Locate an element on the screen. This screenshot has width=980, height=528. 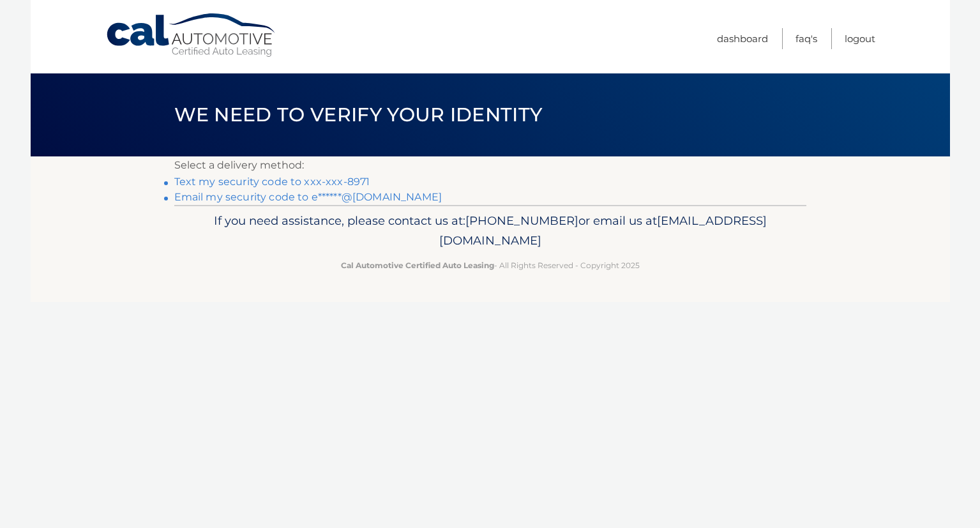
span: We need to verify your identity is located at coordinates (359, 114).